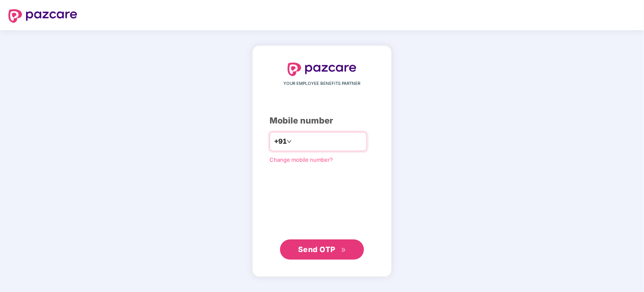 The height and width of the screenshot is (292, 644). I want to click on button: Send OTPdouble-right, so click(322, 249).